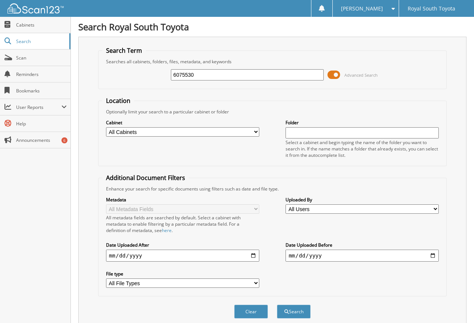 Image resolution: width=474 pixels, height=323 pixels. Describe the element at coordinates (272, 61) in the screenshot. I see `div: Searches all cabinets, folders, files, metadata, and keywords` at that location.